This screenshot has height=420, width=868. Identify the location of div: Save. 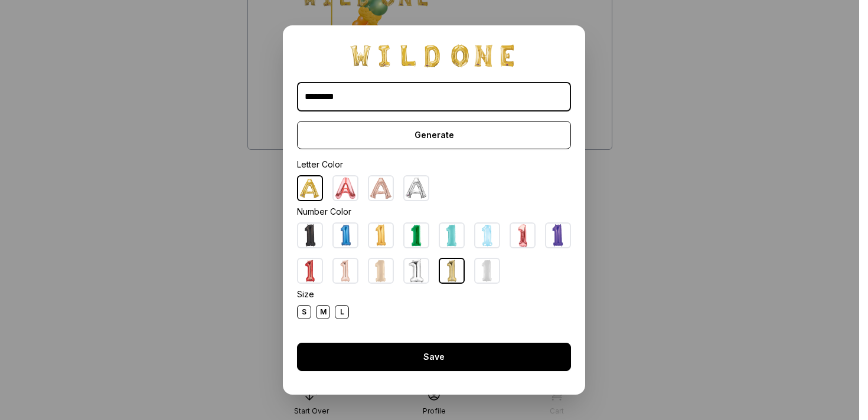
(434, 357).